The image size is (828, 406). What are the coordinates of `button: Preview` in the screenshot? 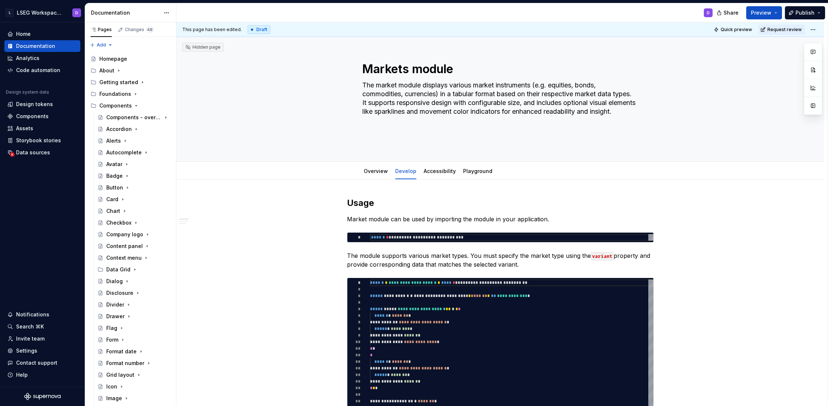 It's located at (764, 13).